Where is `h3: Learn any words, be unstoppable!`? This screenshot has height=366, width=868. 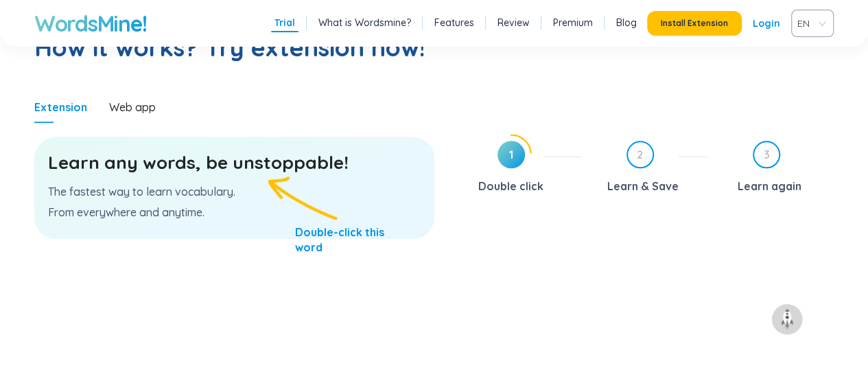
h3: Learn any words, be unstoppable! is located at coordinates (234, 163).